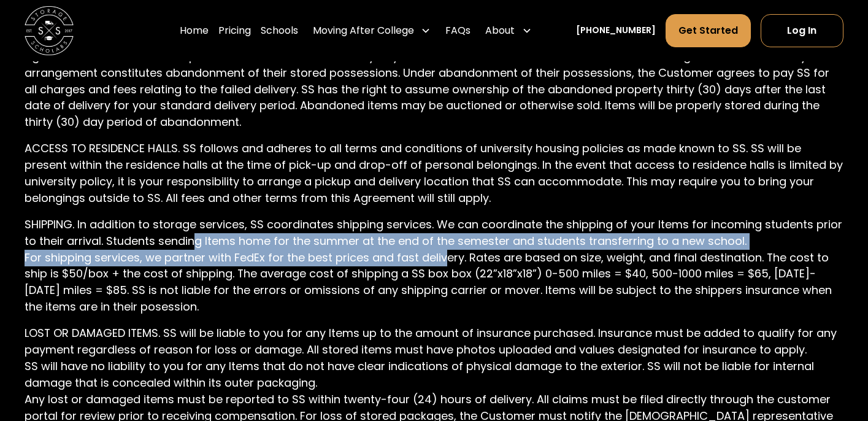 This screenshot has width=868, height=421. What do you see at coordinates (434, 174) in the screenshot?
I see `p: ACCESS TO RESIDENCE HALLS. SS follows and adheres to all terms and conditions of university housi...` at bounding box center [434, 174].